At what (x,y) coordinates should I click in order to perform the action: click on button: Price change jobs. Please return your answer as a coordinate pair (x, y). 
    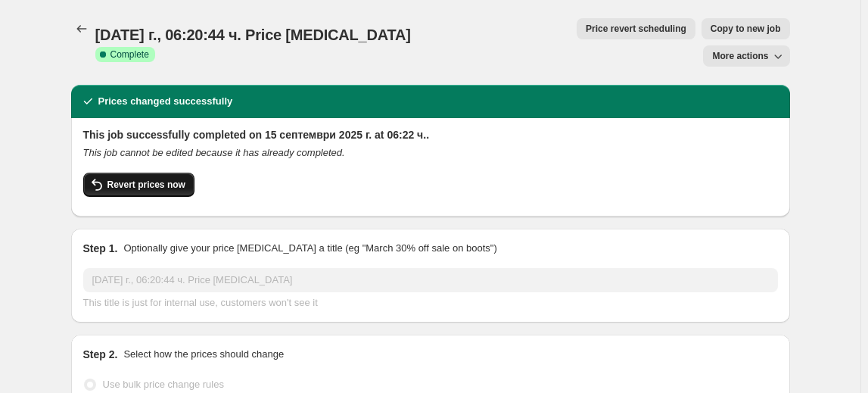
    Looking at the image, I should click on (82, 29).